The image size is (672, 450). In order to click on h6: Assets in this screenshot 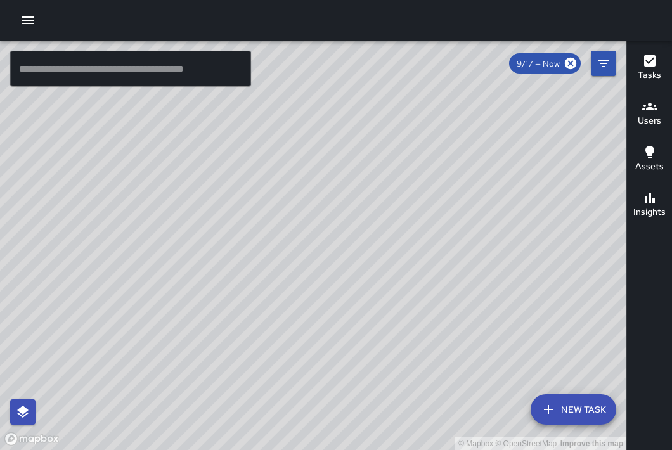, I will do `click(649, 167)`.